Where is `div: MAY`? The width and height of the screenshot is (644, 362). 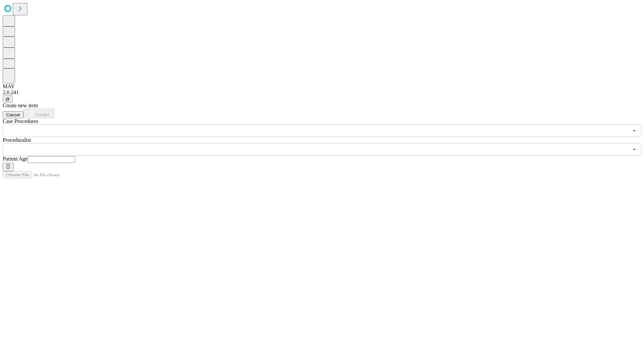
div: MAY is located at coordinates (322, 87).